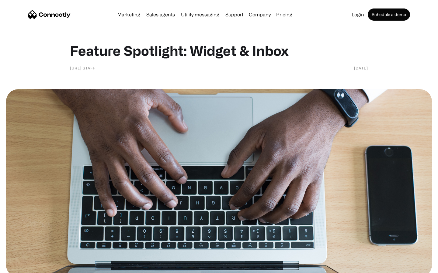  What do you see at coordinates (357, 15) in the screenshot?
I see `a: Login` at bounding box center [357, 15].